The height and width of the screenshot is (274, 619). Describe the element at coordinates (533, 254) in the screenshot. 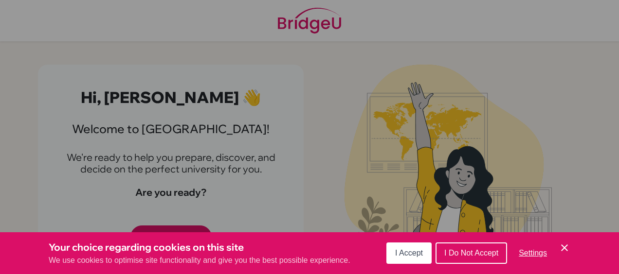

I see `button: Settings` at that location.